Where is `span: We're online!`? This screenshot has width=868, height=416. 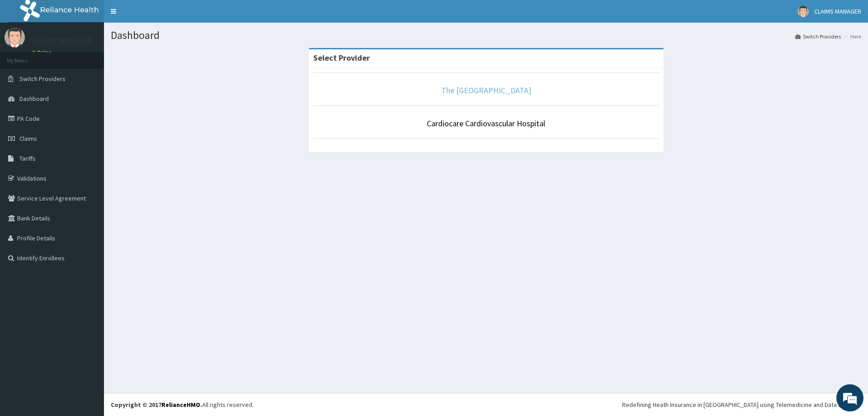 span: We're online! is located at coordinates (89, 160).